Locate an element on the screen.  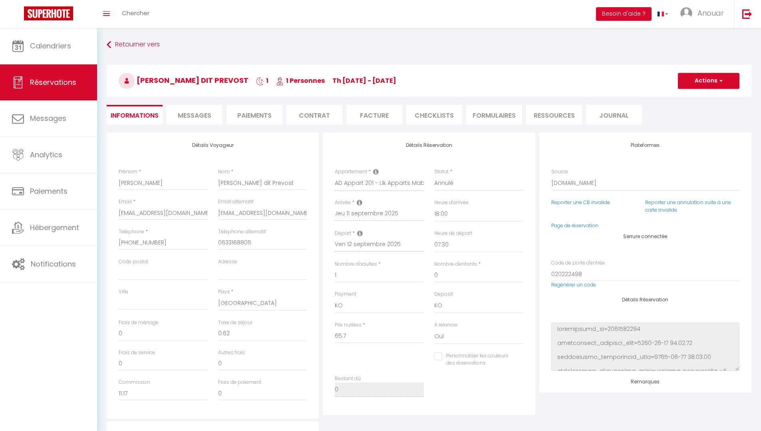
label: Nom is located at coordinates (224, 171).